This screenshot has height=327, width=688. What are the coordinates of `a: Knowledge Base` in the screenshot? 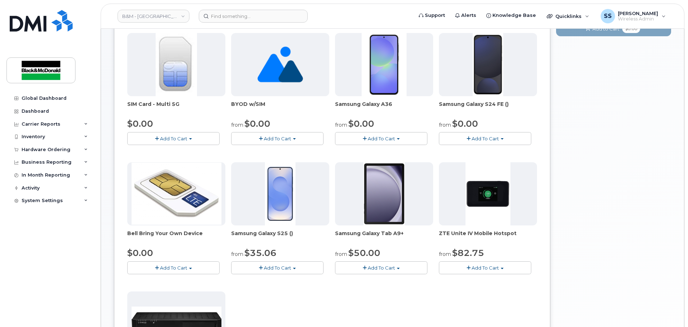 It's located at (511, 15).